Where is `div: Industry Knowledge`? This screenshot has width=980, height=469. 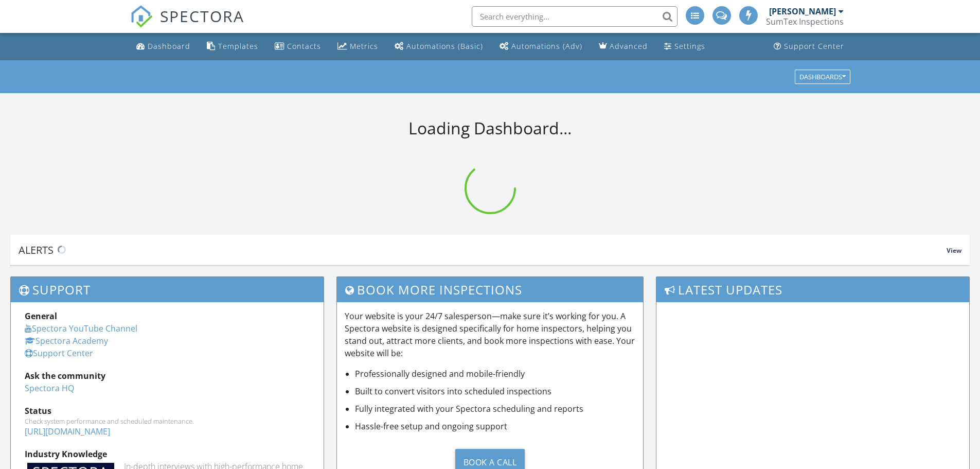
div: Industry Knowledge is located at coordinates (167, 453).